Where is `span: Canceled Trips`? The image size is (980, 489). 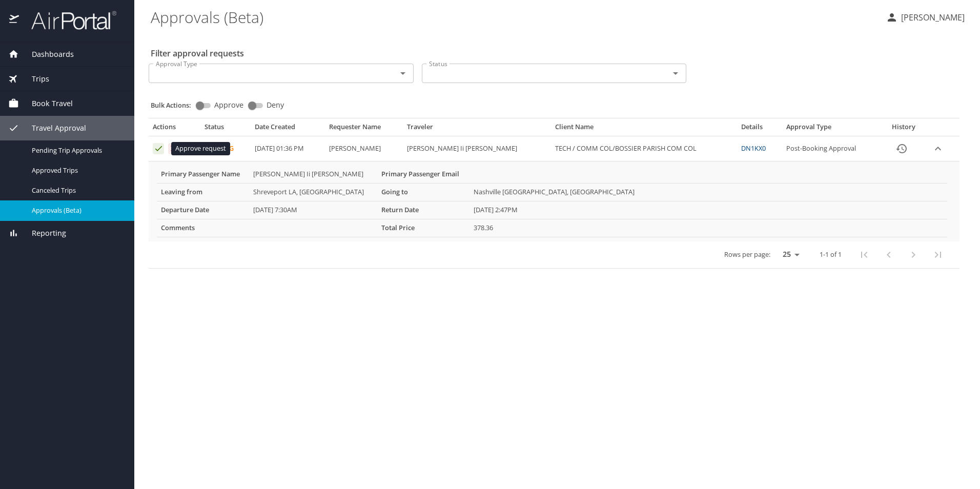
span: Canceled Trips is located at coordinates (77, 190).